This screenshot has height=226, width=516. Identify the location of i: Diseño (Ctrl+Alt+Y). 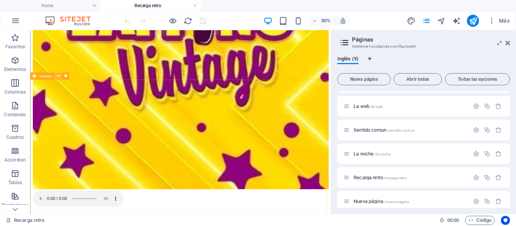
(411, 21).